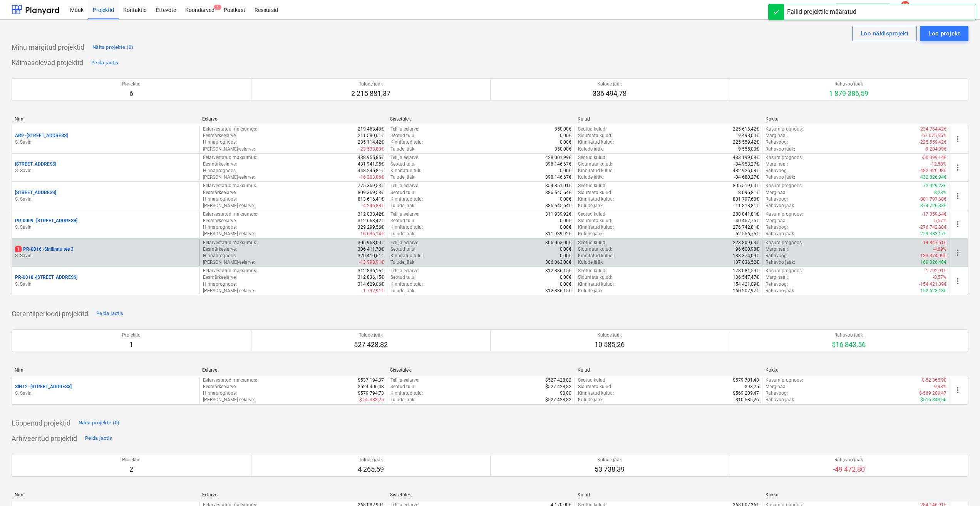 Image resolution: width=980 pixels, height=506 pixels. Describe the element at coordinates (822, 12) in the screenshot. I see `div: Failid projektile määratud` at that location.